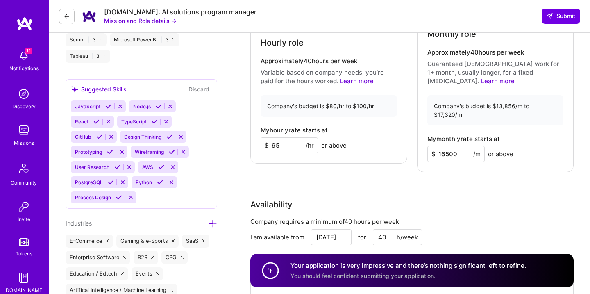 This screenshot has height=294, width=590. Describe the element at coordinates (89, 152) in the screenshot. I see `span: Prototyping` at that location.